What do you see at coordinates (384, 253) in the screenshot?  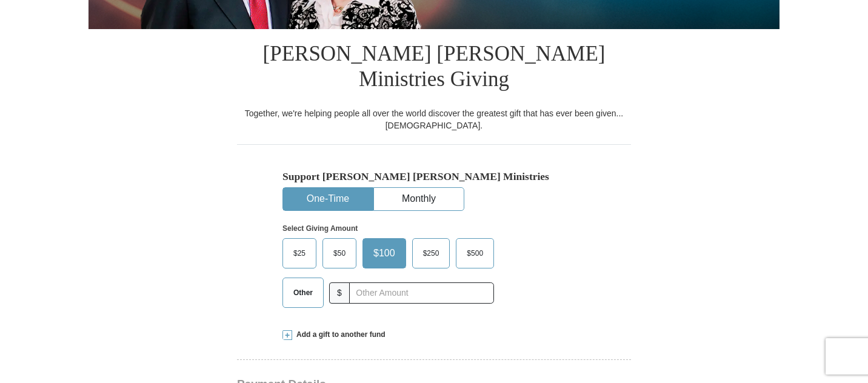 I see `span: $100` at bounding box center [384, 253].